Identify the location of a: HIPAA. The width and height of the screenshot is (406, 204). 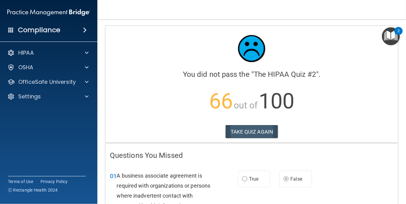
(48, 53).